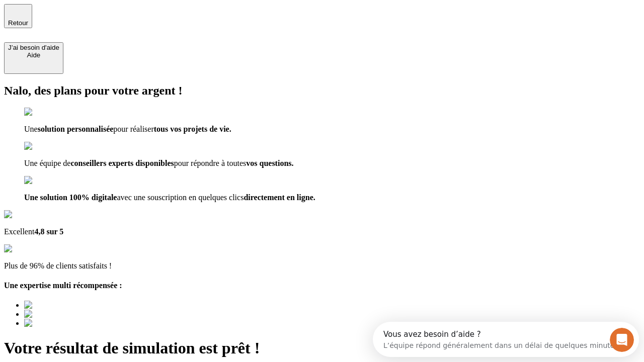 The width and height of the screenshot is (644, 362). I want to click on span: conseillers experts disponibles, so click(122, 163).